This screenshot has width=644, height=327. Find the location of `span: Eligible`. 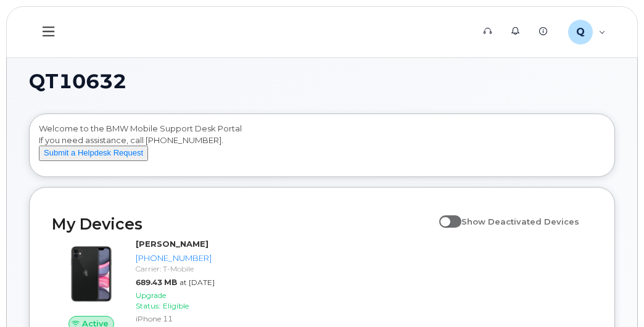

span: Eligible is located at coordinates (176, 305).